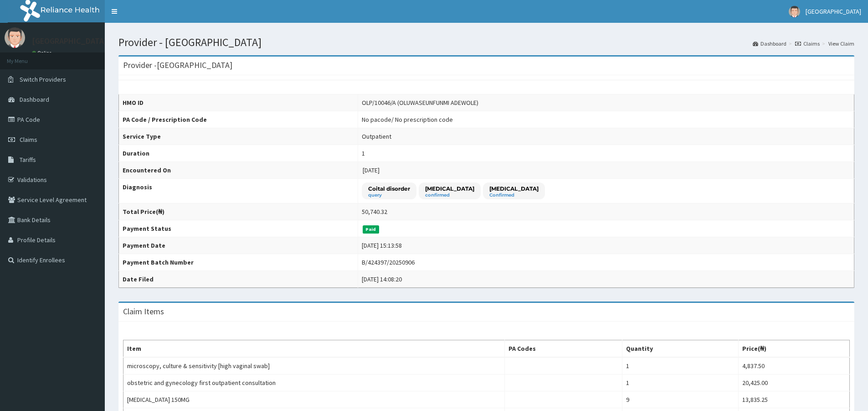 This screenshot has width=868, height=411. What do you see at coordinates (375, 211) in the screenshot?
I see `div: 50,740.32` at bounding box center [375, 211].